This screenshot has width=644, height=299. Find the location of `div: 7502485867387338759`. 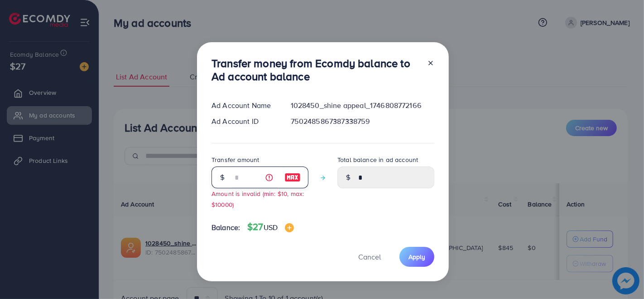

div: 7502485867387338759 is located at coordinates (362, 121).